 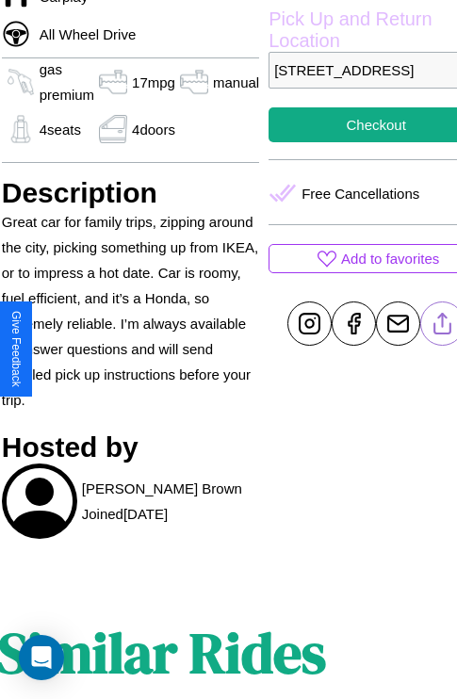 What do you see at coordinates (67, 82) in the screenshot?
I see `p: gas premium` at bounding box center [67, 82].